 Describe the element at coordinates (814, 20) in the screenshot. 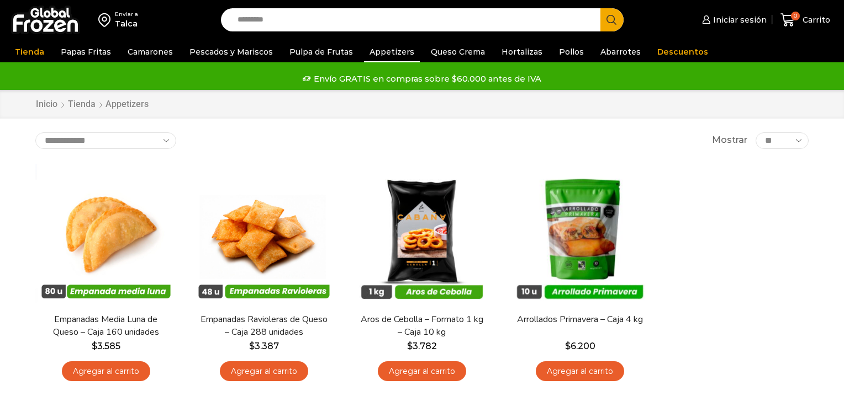

I see `span: Carrito` at that location.